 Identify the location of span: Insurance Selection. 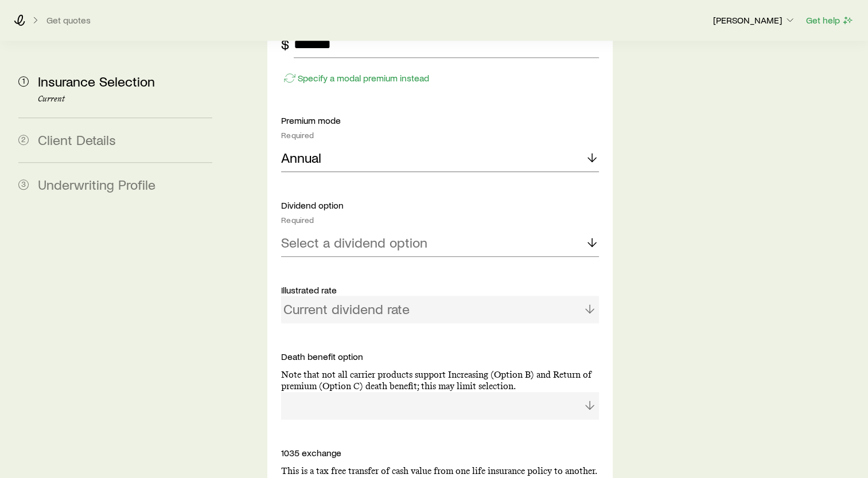
(96, 81).